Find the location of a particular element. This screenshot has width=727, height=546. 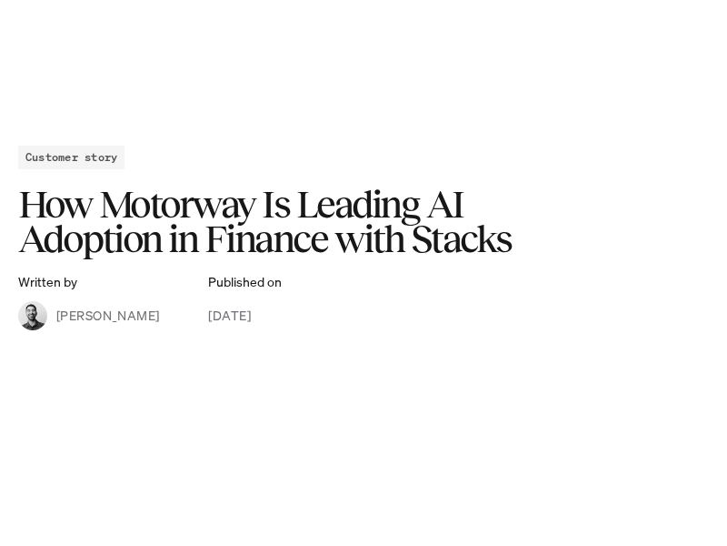

h2: Customer story is located at coordinates (71, 157).